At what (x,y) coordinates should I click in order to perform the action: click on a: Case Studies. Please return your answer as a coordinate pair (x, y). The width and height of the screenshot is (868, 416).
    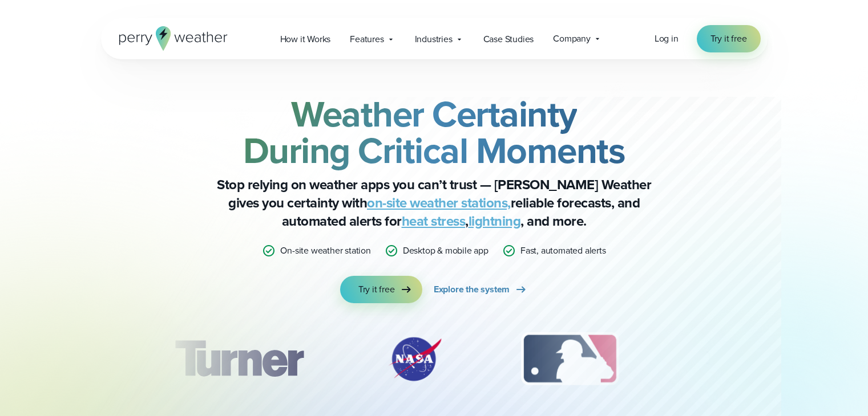
    Looking at the image, I should click on (508, 39).